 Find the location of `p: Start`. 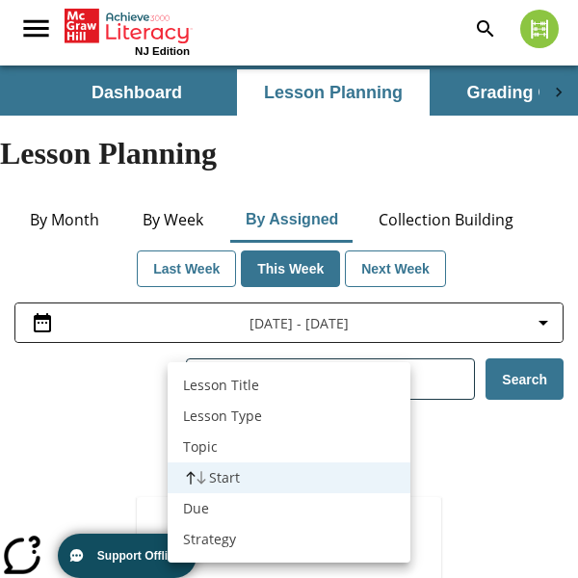

p: Start is located at coordinates (225, 478).